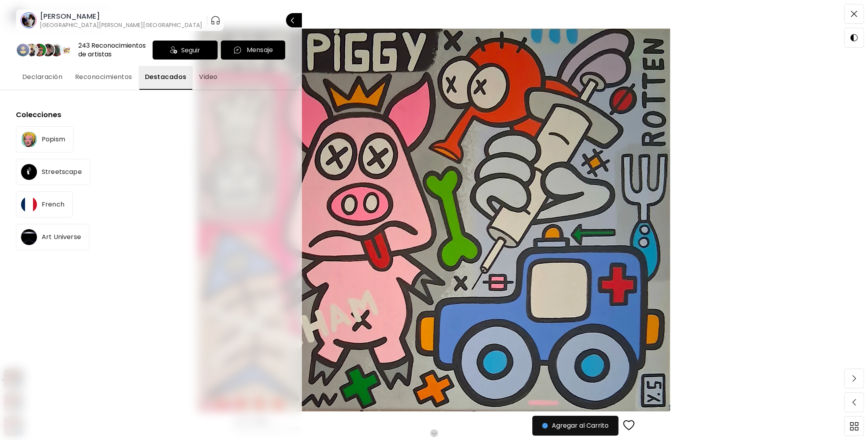 This screenshot has height=440, width=868. Describe the element at coordinates (151, 114) in the screenshot. I see `h5: Colecciones` at that location.